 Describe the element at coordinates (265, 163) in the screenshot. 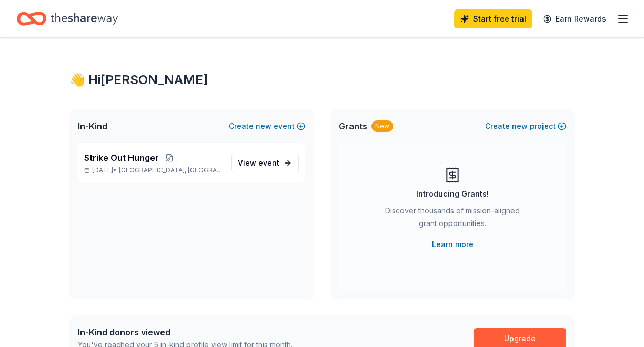

I see `a: View event` at that location.